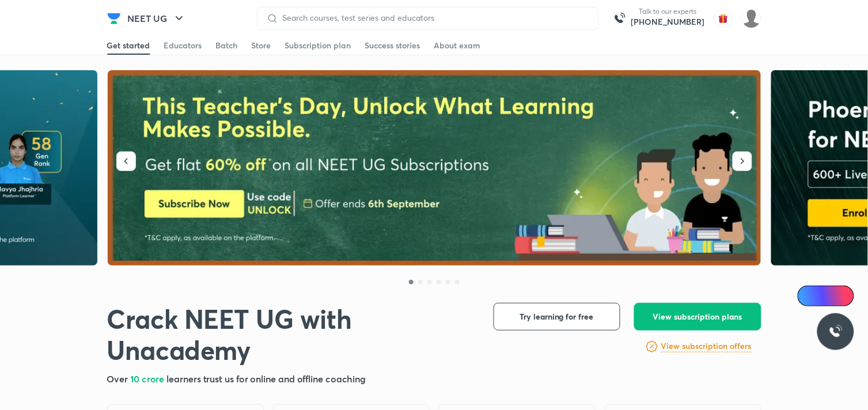 This screenshot has width=868, height=410. Describe the element at coordinates (318, 45) in the screenshot. I see `div: Subscription plan` at that location.